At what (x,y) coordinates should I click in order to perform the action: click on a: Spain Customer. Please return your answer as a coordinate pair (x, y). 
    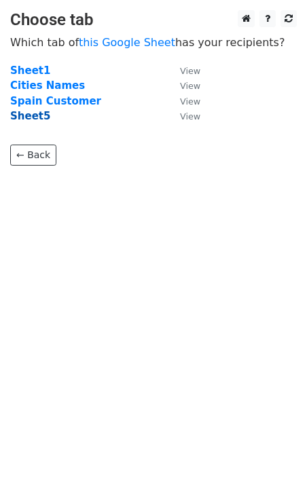
    Looking at the image, I should click on (56, 101).